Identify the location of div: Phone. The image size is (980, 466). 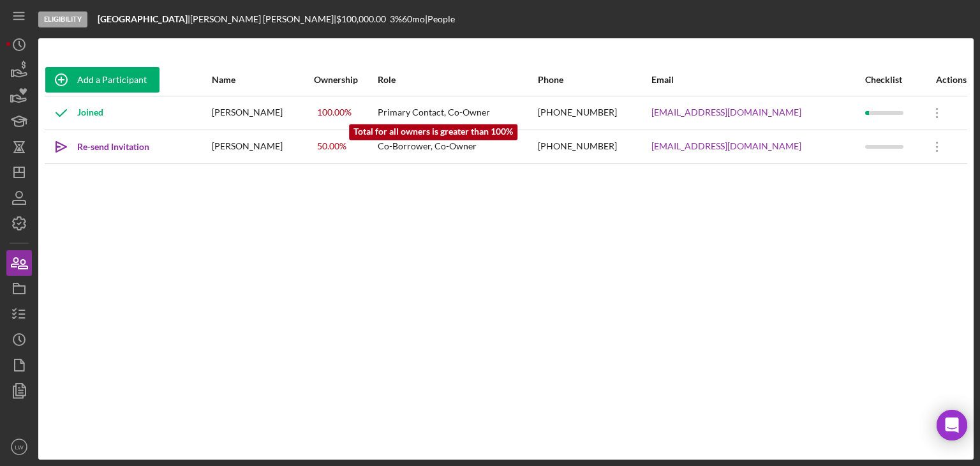
(594, 80).